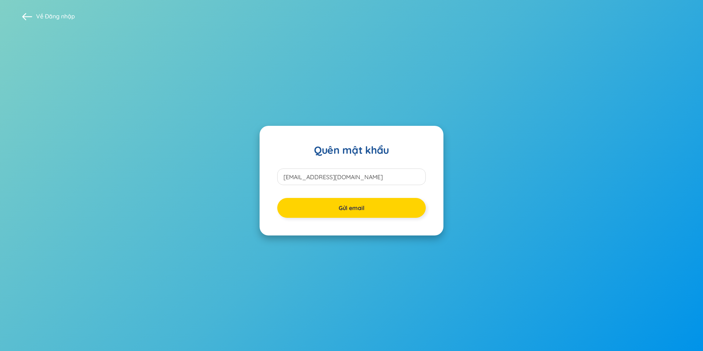 This screenshot has width=703, height=351. Describe the element at coordinates (352, 208) in the screenshot. I see `span: Gửi email` at that location.